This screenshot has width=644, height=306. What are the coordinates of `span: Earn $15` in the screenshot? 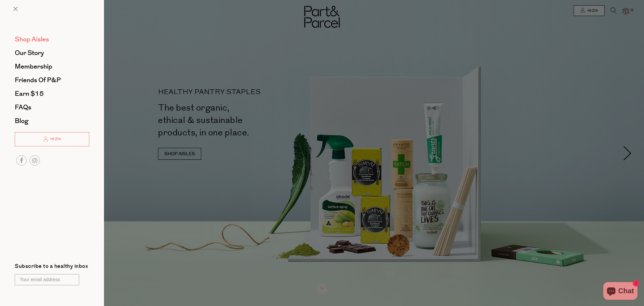 It's located at (29, 94).